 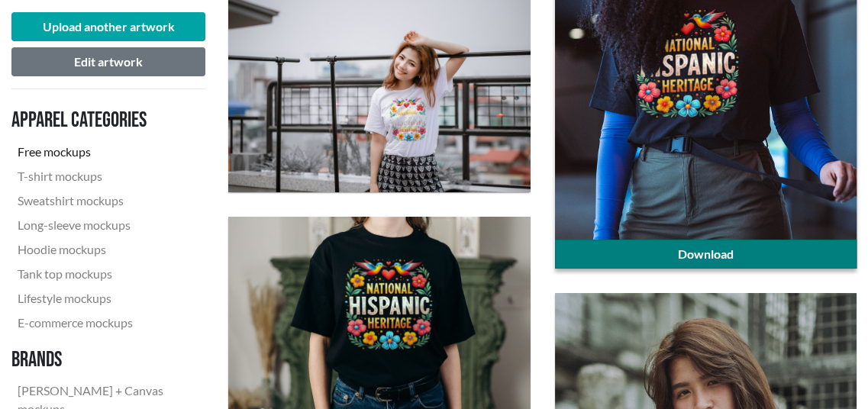 I want to click on h3: Apparel categories, so click(x=103, y=121).